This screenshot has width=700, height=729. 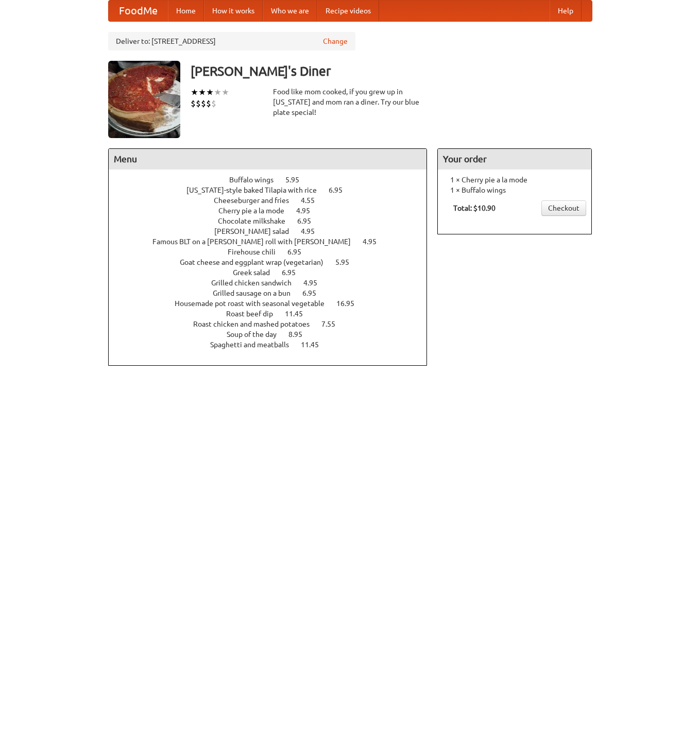 What do you see at coordinates (335, 41) in the screenshot?
I see `a: Change` at bounding box center [335, 41].